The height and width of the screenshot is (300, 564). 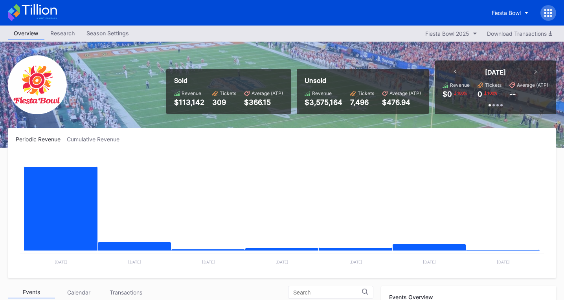 What do you see at coordinates (62, 33) in the screenshot?
I see `div: Research` at bounding box center [62, 33].